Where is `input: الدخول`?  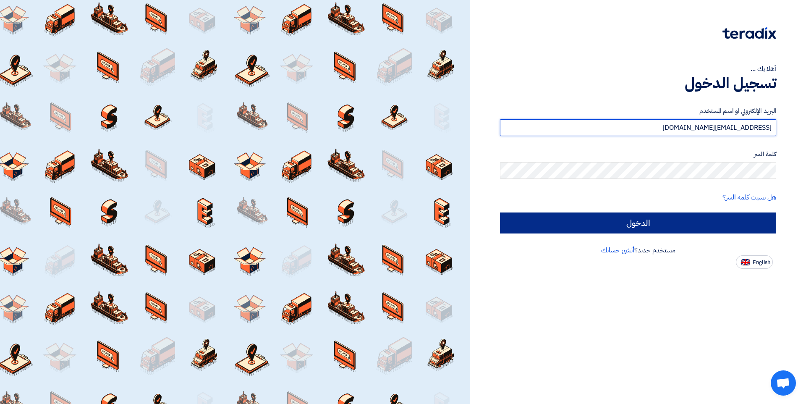
input: الدخول is located at coordinates (638, 223).